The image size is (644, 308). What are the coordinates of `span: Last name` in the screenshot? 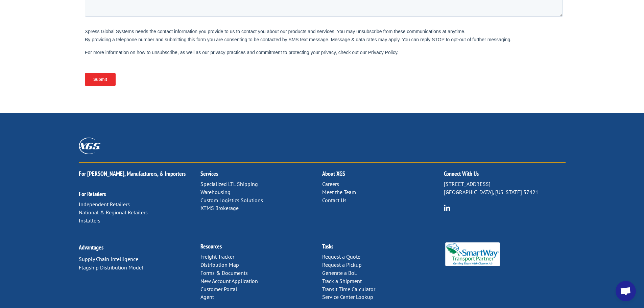 It's located at (251, 3).